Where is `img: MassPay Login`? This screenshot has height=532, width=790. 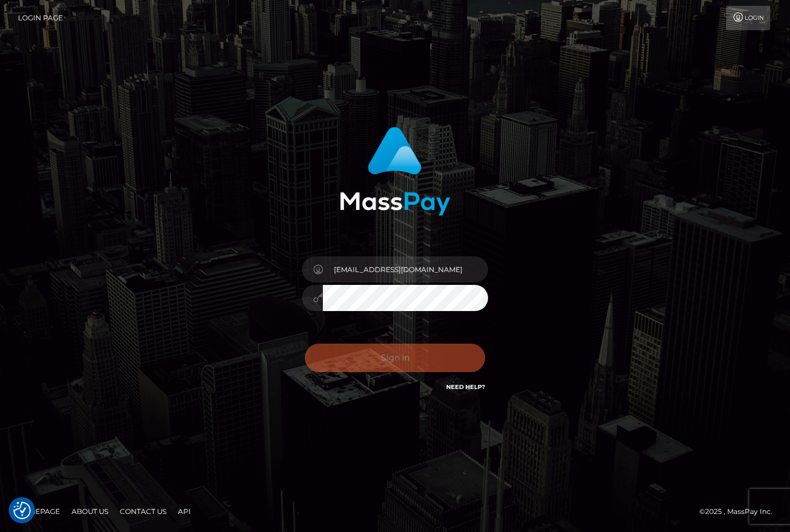 img: MassPay Login is located at coordinates (395, 171).